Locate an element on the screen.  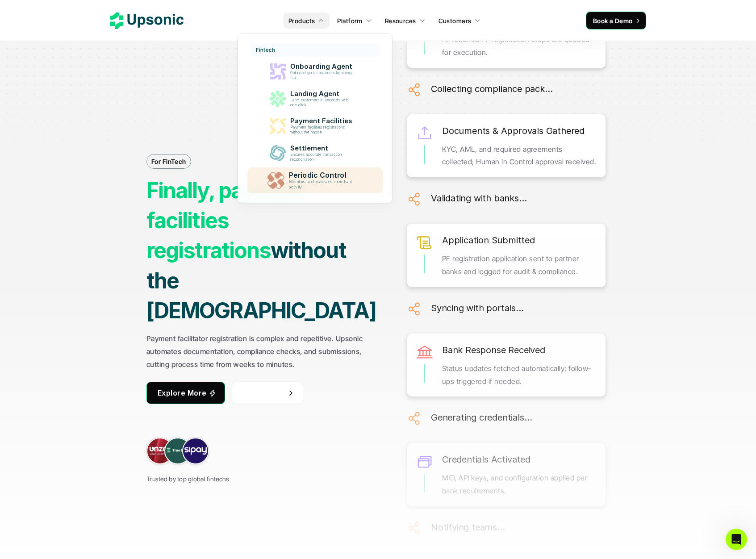
p: Fintech is located at coordinates (265, 50).